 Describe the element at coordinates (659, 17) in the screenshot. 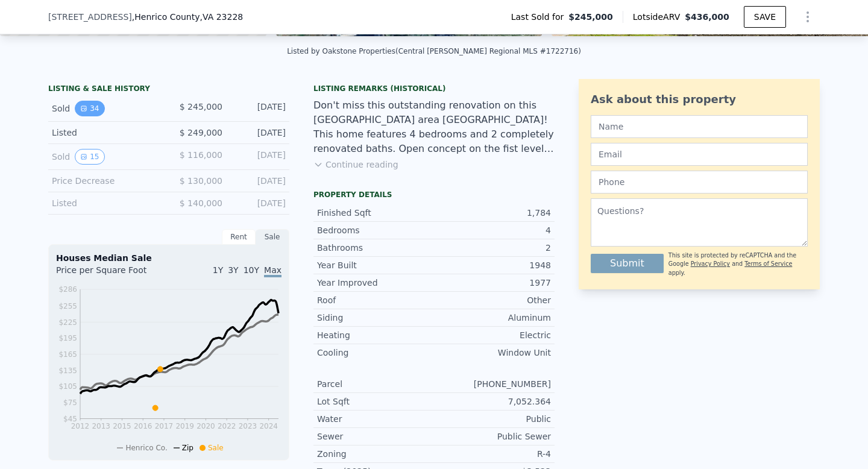

I see `span: Lotside ARV` at that location.